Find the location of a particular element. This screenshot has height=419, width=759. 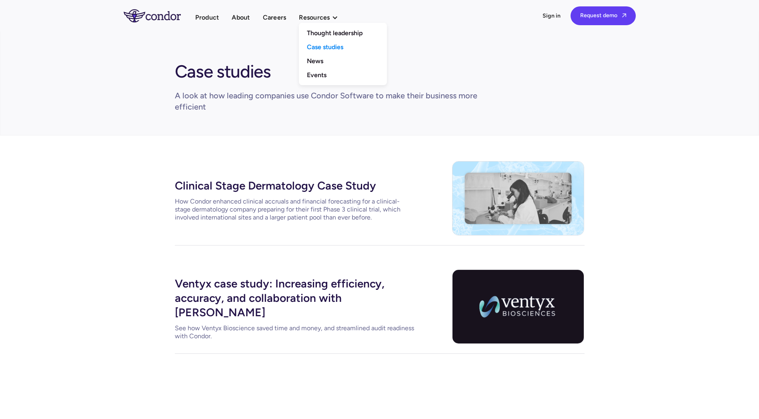

a: Sign in is located at coordinates (552, 16).